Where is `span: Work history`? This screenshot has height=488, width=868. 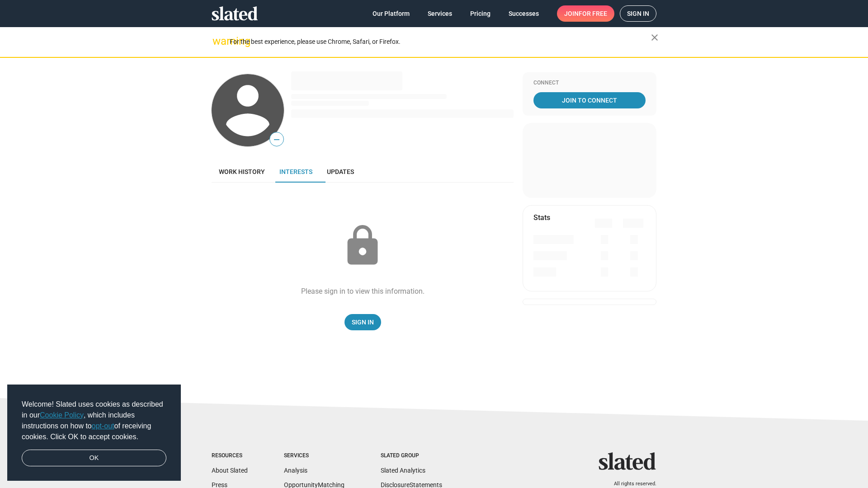
span: Work history is located at coordinates (242, 172).